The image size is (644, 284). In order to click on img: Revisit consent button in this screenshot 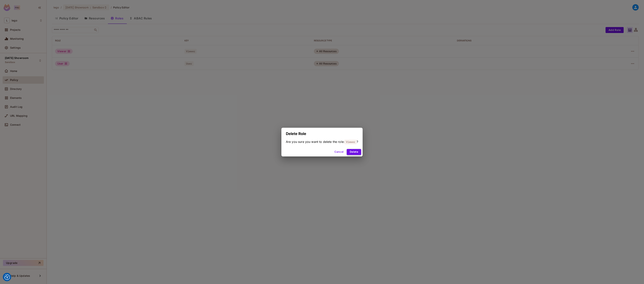, I will do `click(7, 277)`.